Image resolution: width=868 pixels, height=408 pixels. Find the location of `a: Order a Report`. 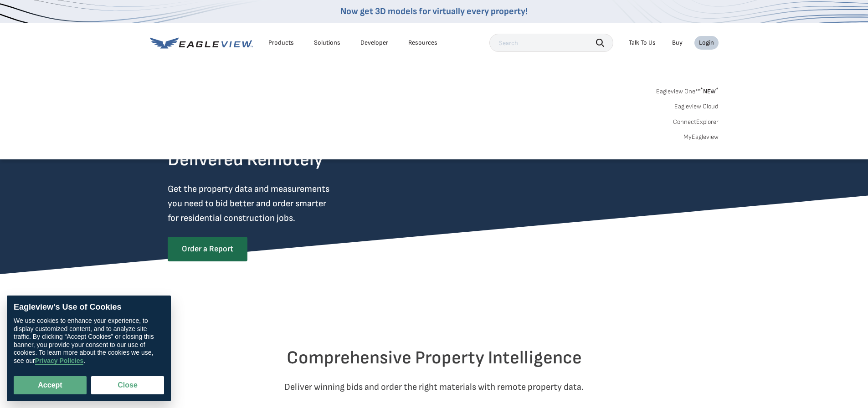

a: Order a Report is located at coordinates (207, 249).